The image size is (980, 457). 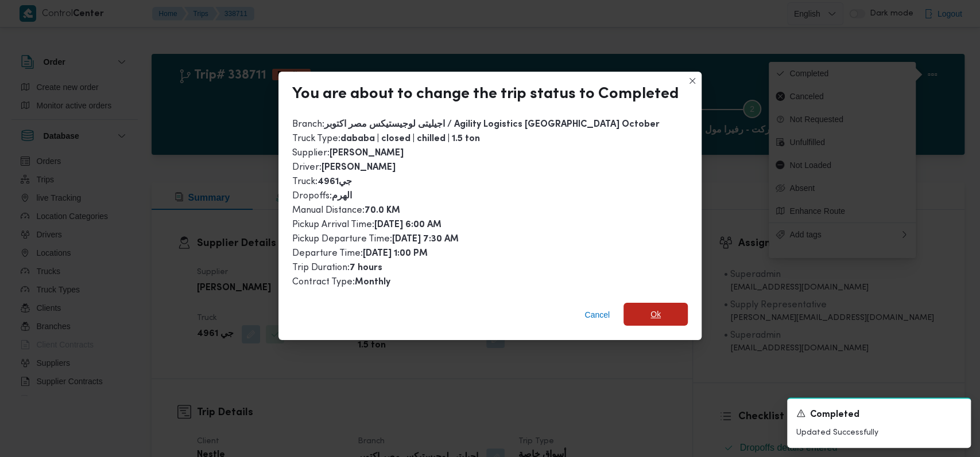 What do you see at coordinates (365, 268) in the screenshot?
I see `b: 7 hours` at bounding box center [365, 268].